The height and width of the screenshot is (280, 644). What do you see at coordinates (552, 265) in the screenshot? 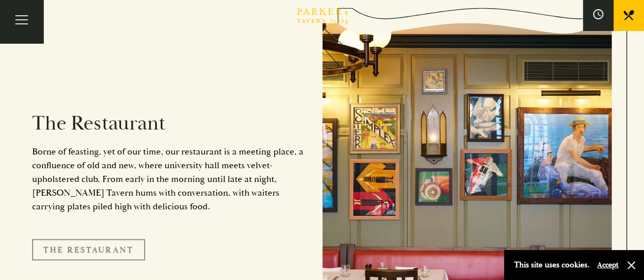
I see `p: This site uses cookies.` at bounding box center [552, 265].